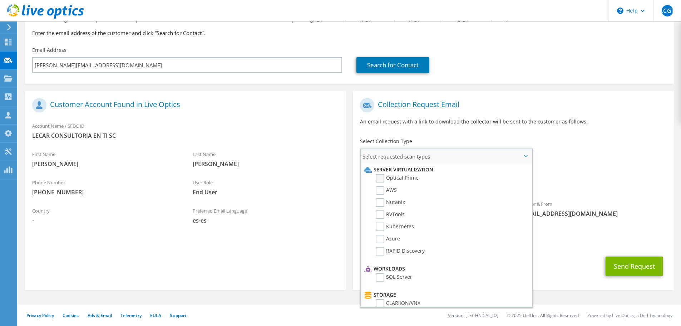  What do you see at coordinates (446, 156) in the screenshot?
I see `span: Select requested scan types` at bounding box center [446, 156].